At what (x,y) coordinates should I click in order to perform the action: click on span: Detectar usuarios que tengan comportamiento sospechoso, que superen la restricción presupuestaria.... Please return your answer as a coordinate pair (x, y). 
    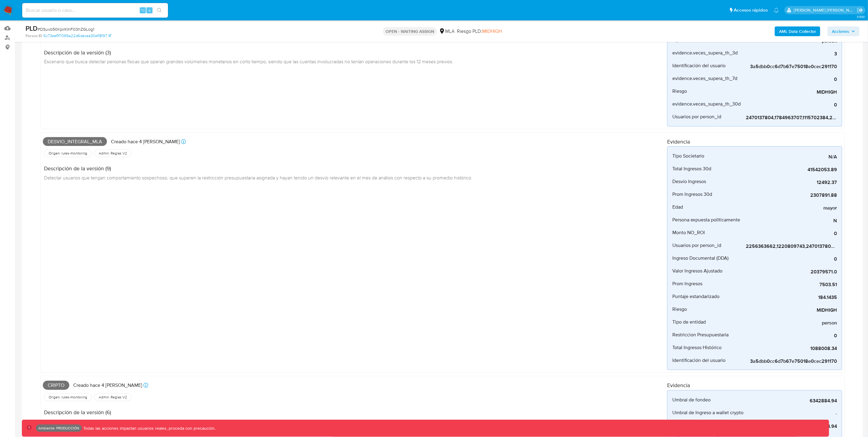
    Looking at the image, I should click on (258, 178).